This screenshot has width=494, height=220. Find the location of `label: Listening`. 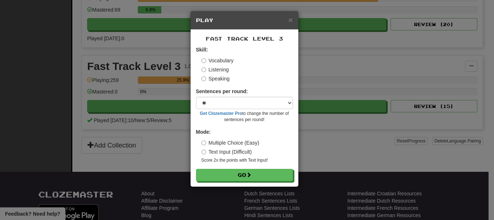

label: Listening is located at coordinates (215, 69).